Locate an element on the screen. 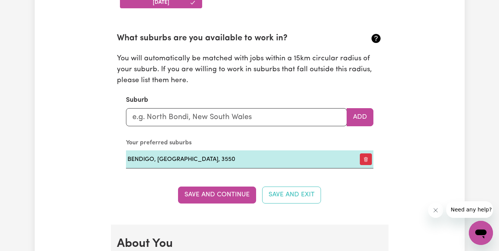 Image resolution: width=499 pixels, height=251 pixels. h2: What suburbs are you available to work in? is located at coordinates (228, 39).